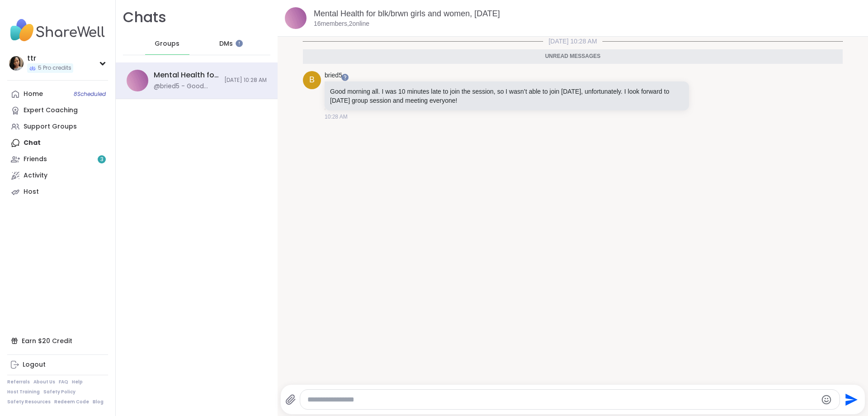 Image resolution: width=868 pixels, height=416 pixels. Describe the element at coordinates (57, 30) in the screenshot. I see `img: ShareWell Nav Logo` at that location.